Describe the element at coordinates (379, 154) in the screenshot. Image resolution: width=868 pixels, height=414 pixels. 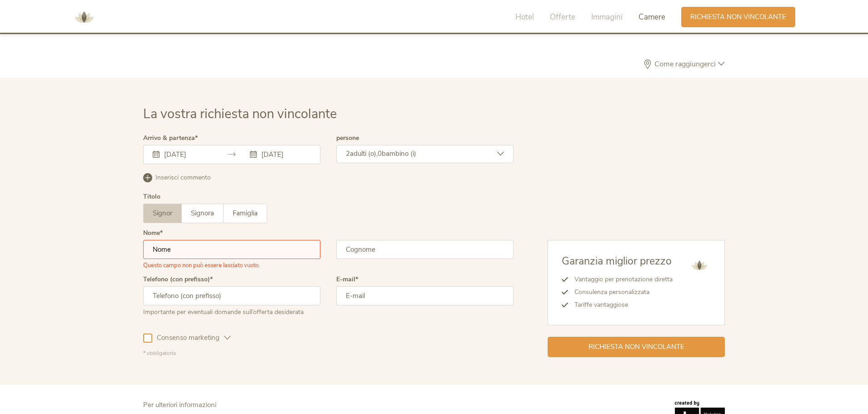
I see `span: 0` at that location.